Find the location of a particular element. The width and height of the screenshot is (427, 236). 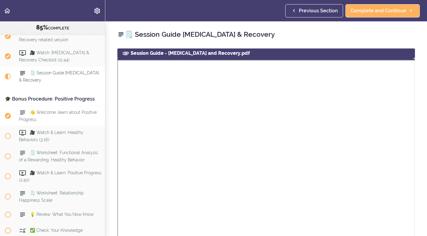

span: 🗒️ Worksheet: Functional Analysis of a Rewarding, Healthy Behavior is located at coordinates (58, 156).